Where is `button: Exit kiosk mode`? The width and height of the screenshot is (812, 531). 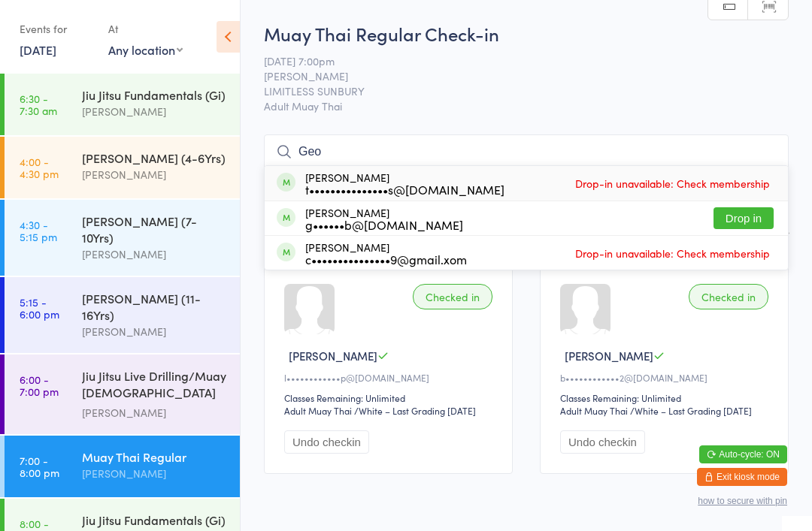 button: Exit kiosk mode is located at coordinates (742, 477).